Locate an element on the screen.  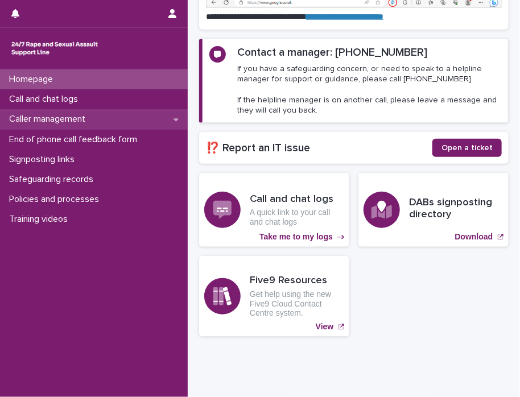
a: Download is located at coordinates (434, 210).